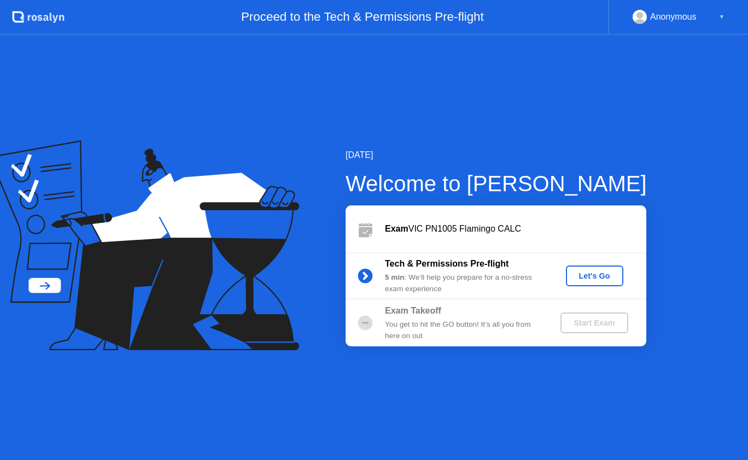 This screenshot has width=748, height=460. What do you see at coordinates (673, 17) in the screenshot?
I see `div: Anonymous` at bounding box center [673, 17].